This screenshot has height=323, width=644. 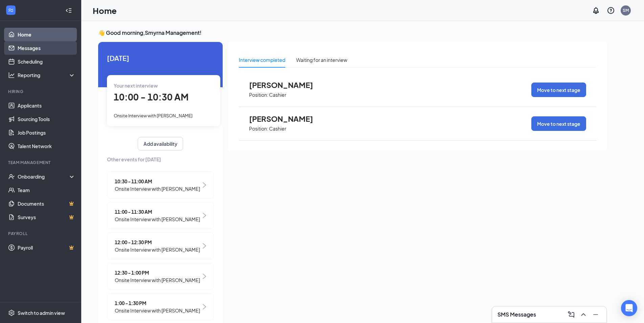 I want to click on button: ChevronUp, so click(x=583, y=315).